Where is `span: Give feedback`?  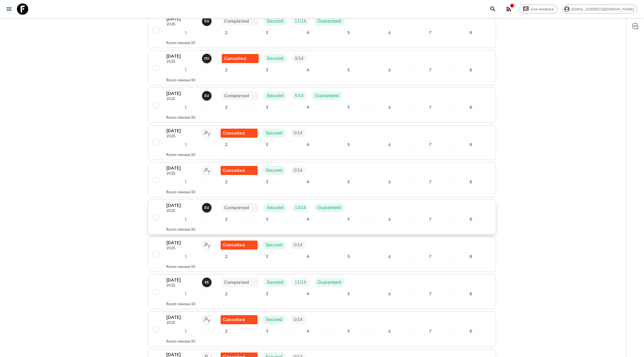
span: Give feedback is located at coordinates (542, 9).